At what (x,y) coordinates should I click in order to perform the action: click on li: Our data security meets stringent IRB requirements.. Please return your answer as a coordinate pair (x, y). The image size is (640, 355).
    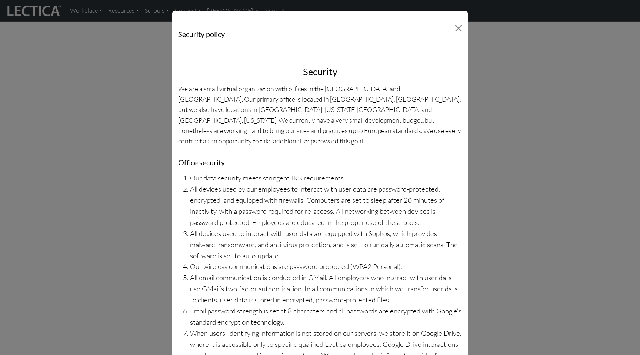
    Looking at the image, I should click on (326, 178).